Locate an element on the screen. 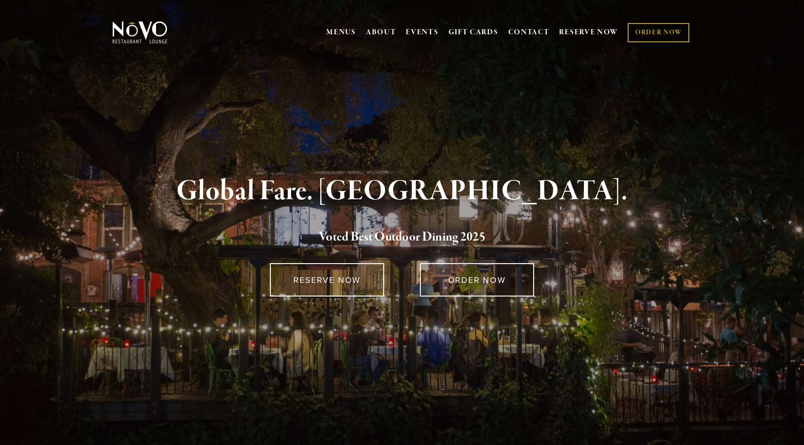  a: CONTACT is located at coordinates (529, 32).